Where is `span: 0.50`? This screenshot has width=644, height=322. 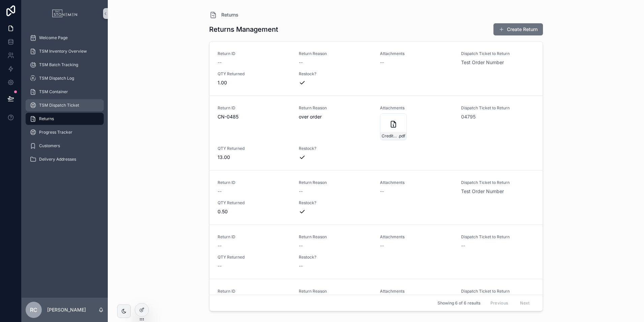 span: 0.50 is located at coordinates (254, 211).